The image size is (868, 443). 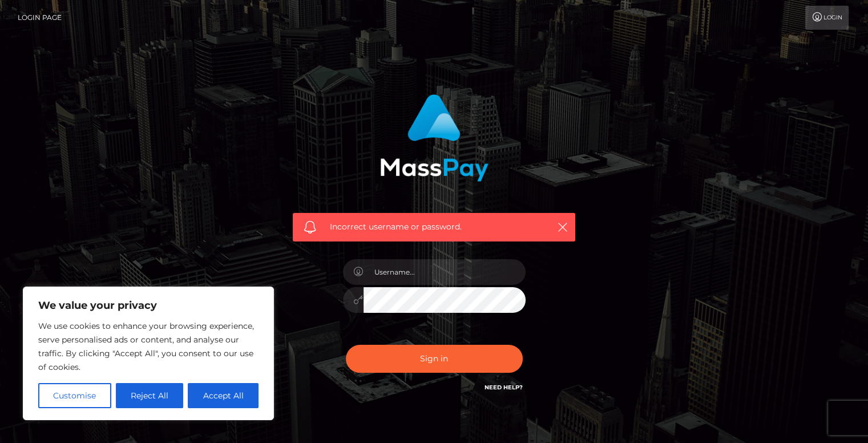 I want to click on button: Customise, so click(x=75, y=395).